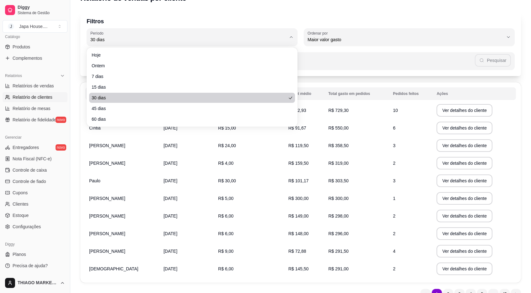 The width and height of the screenshot is (531, 293). Describe the element at coordinates (19, 254) in the screenshot. I see `span: Planos` at that location.